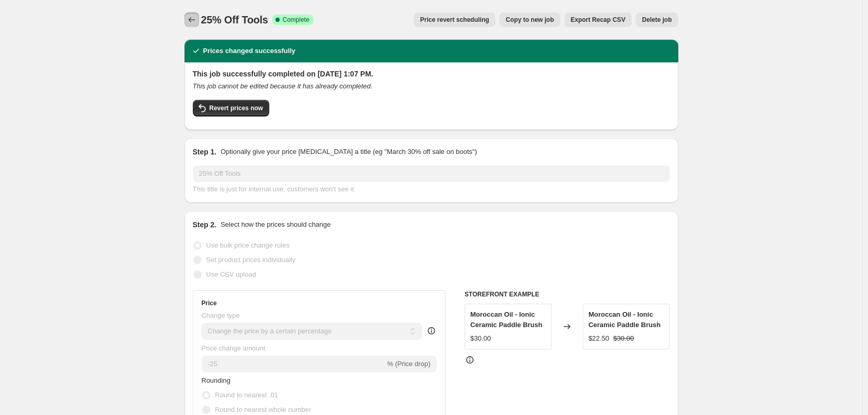 This screenshot has height=415, width=868. Describe the element at coordinates (250, 51) in the screenshot. I see `h2: Prices changed successfully` at that location.